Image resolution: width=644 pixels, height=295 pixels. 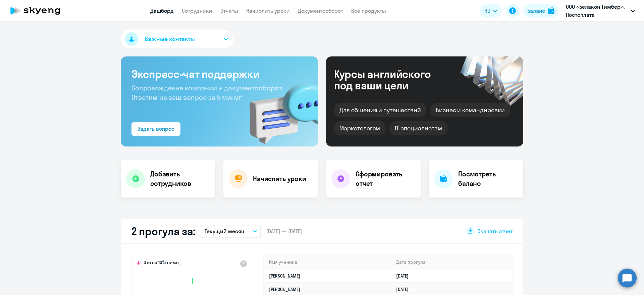 What do you see at coordinates (488, 179) in the screenshot?
I see `h4: Посмотреть баланс` at bounding box center [488, 179].